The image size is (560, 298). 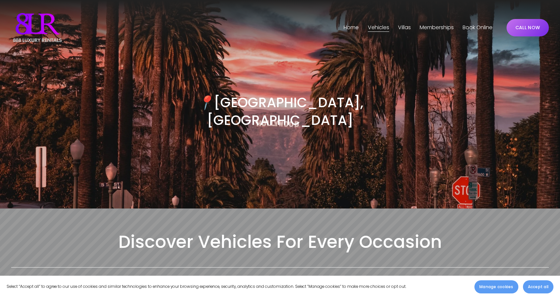 What do you see at coordinates (280, 242) in the screenshot?
I see `h2: Discover Vehicles For Every Occasion` at bounding box center [280, 242].